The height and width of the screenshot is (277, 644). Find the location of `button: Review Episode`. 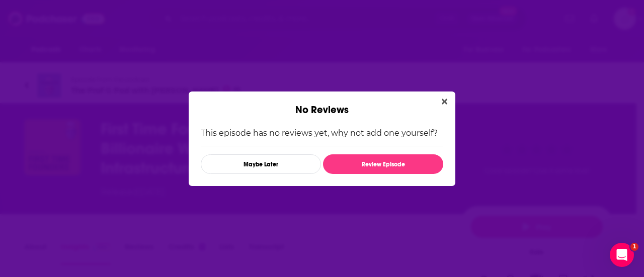

button: Review Episode is located at coordinates (383, 164).